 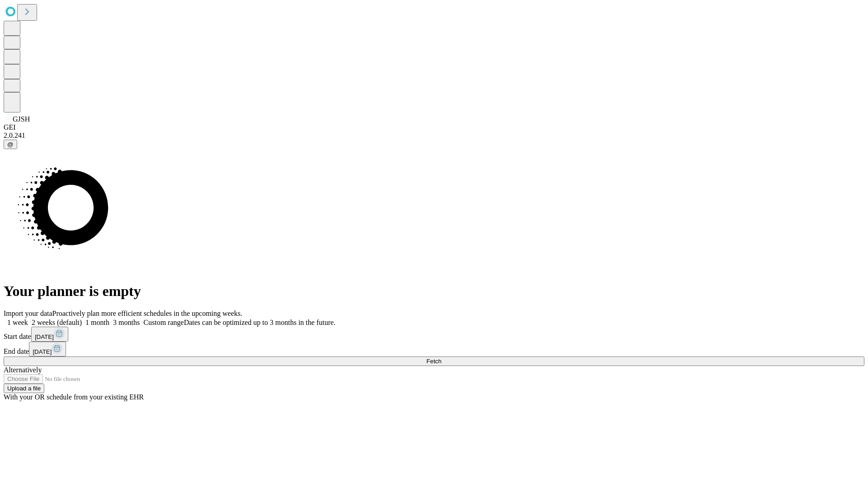 What do you see at coordinates (28, 313) in the screenshot?
I see `span: Import your data` at bounding box center [28, 313].